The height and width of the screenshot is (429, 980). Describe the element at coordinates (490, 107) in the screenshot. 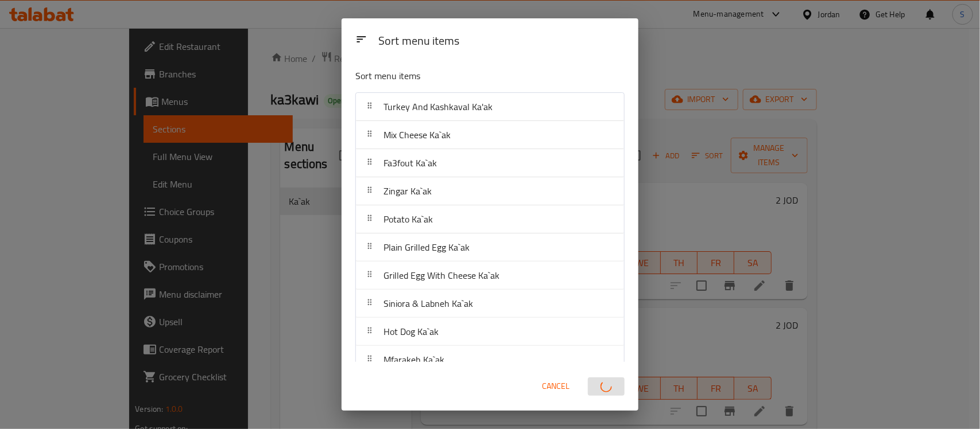

I see `div: Turkey And Kashkaval Ka'ak` at that location.